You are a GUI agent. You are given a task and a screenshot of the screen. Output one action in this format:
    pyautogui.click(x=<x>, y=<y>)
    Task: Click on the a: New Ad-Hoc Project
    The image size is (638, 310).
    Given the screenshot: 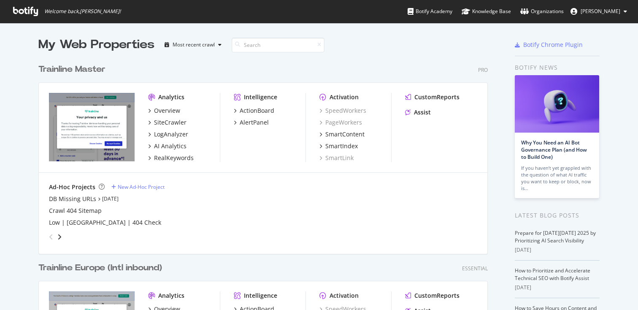 What is the action you would take?
    pyautogui.click(x=138, y=186)
    